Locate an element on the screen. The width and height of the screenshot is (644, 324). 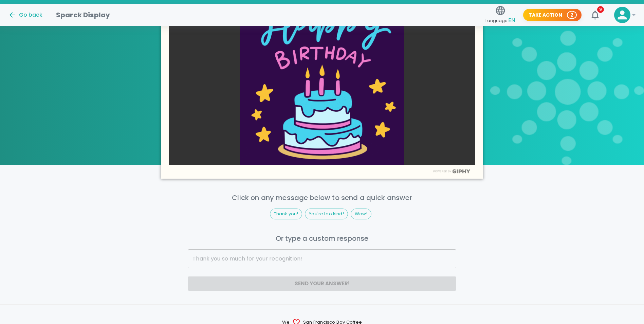
button: Go back is located at coordinates (25, 15).